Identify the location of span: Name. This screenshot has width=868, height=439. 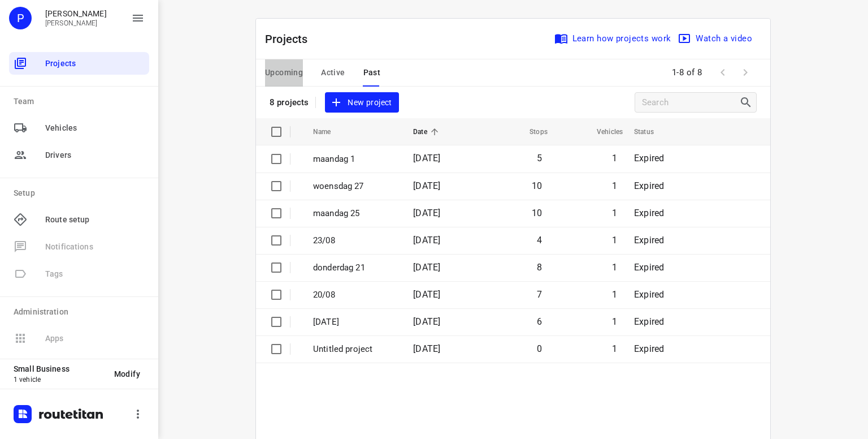
(329, 132).